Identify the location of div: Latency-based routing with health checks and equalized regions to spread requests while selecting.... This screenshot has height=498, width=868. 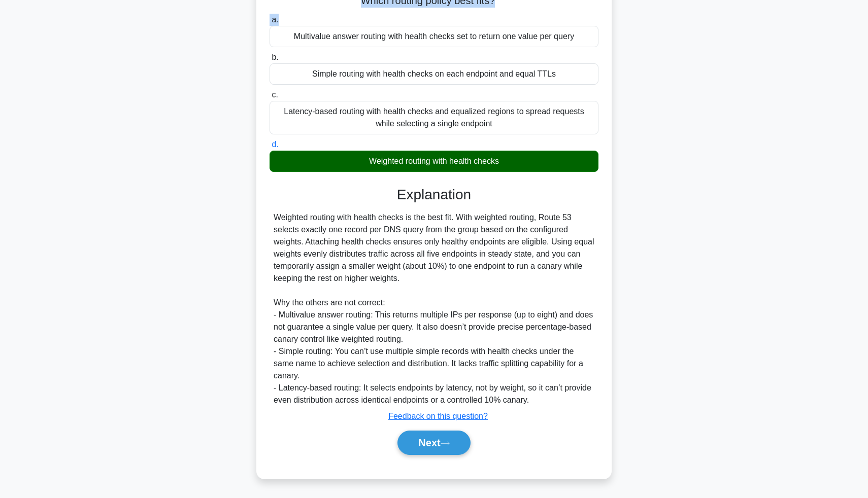
(434, 117).